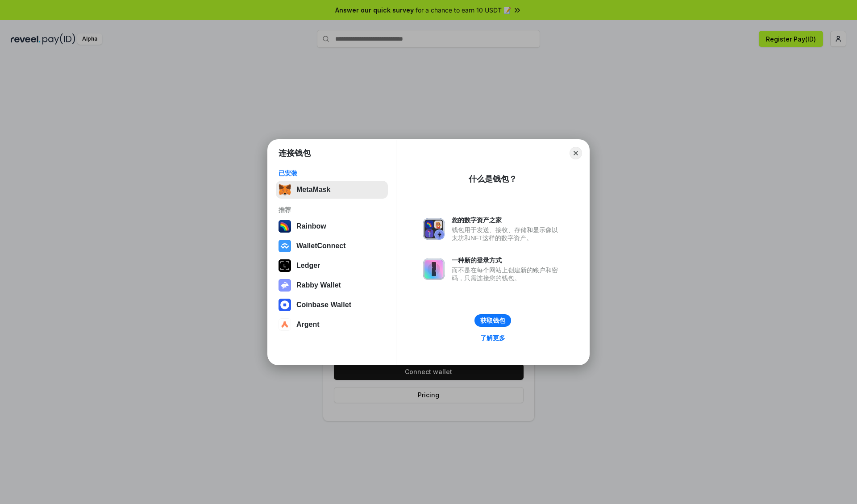 The height and width of the screenshot is (504, 857). What do you see at coordinates (285, 226) in the screenshot?
I see `img: svg+xml,%3Csvg%20width%3D%22120%22%20height%3D%22120%22%20viewBox%3D%220%200%20120%20120%22%20fil...` at bounding box center [285, 226].